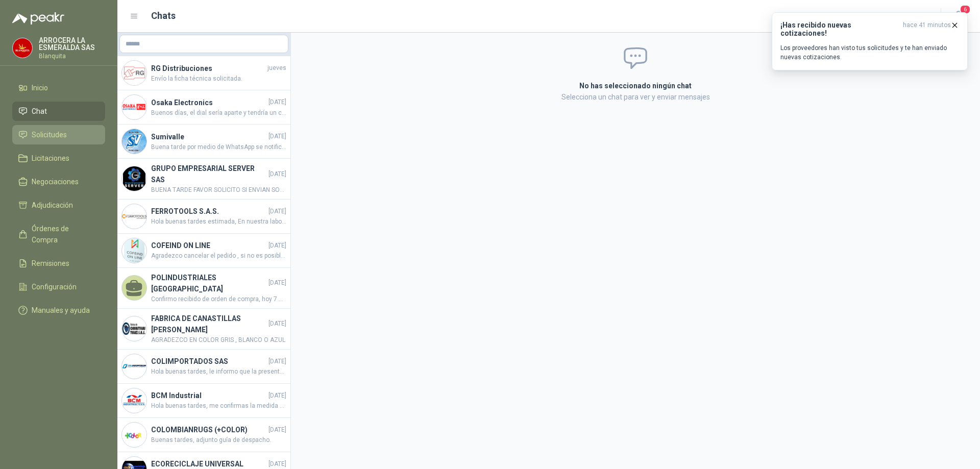 This screenshot has height=469, width=980. I want to click on a: Negociaciones, so click(59, 182).